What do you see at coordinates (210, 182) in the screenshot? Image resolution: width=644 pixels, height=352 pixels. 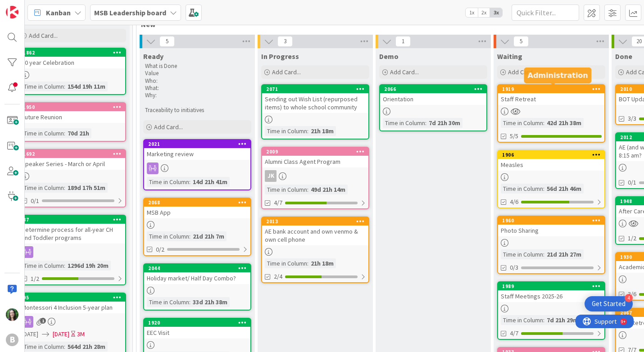 I see `div: 14d 21h 41m` at bounding box center [210, 182].